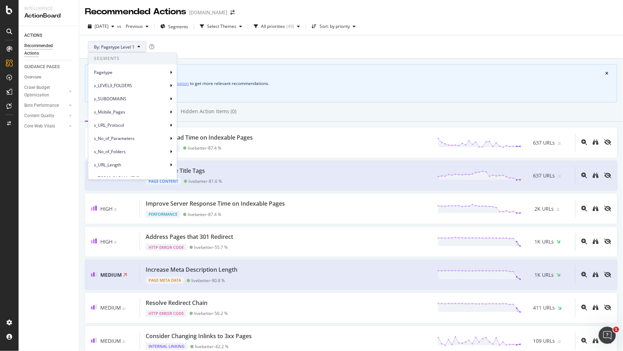 The image size is (623, 351). What do you see at coordinates (137, 26) in the screenshot?
I see `button: Previous` at bounding box center [137, 26].